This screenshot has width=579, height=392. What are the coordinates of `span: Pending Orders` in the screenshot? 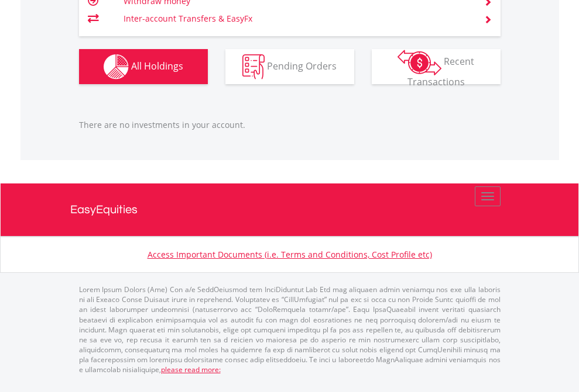 It's located at (301, 65).